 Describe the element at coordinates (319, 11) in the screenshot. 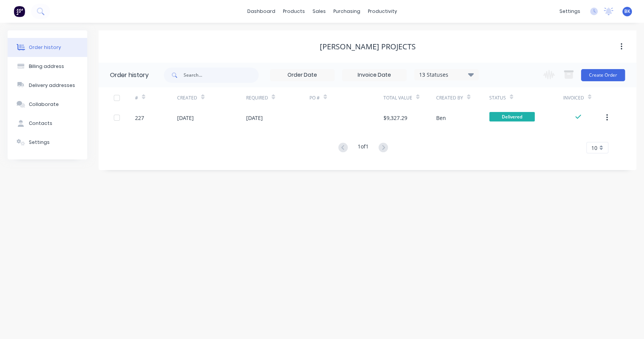

I see `div: sales` at that location.